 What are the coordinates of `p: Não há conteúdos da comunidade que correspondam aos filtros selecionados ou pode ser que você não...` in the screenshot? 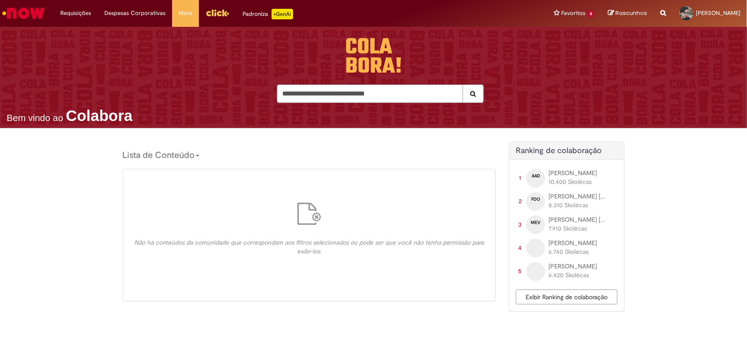 It's located at (309, 247).